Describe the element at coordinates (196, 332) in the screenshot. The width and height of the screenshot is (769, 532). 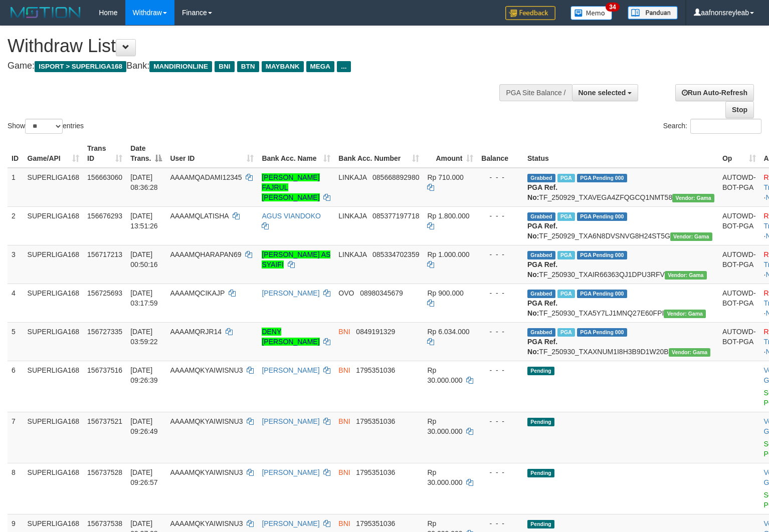
I see `span: AAAAMQRJR14` at that location.